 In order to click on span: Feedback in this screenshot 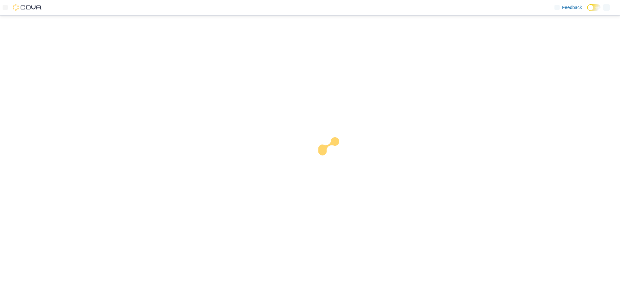, I will do `click(572, 7)`.